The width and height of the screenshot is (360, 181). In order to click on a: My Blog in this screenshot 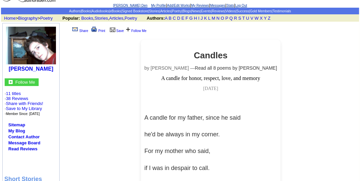, I will do `click(17, 130)`.